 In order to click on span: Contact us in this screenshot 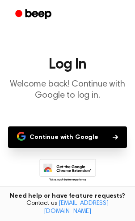, I will do `click(68, 208)`.